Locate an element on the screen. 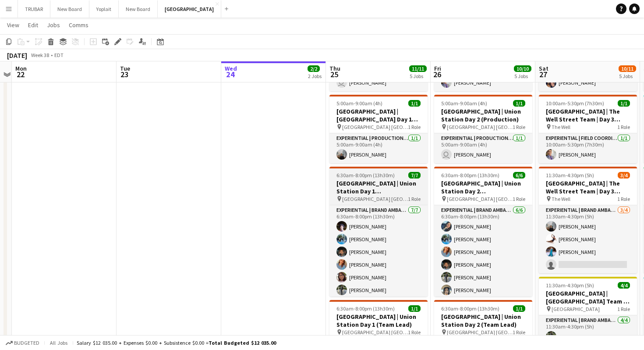 The height and width of the screenshot is (350, 644). a: View is located at coordinates (13, 25).